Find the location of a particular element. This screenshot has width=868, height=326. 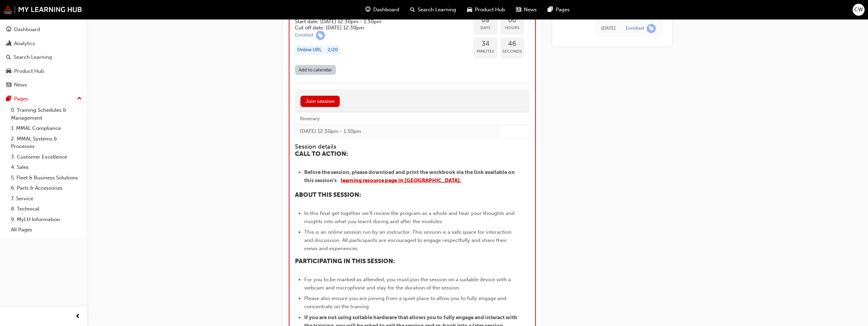

span: Hours is located at coordinates (512, 28).